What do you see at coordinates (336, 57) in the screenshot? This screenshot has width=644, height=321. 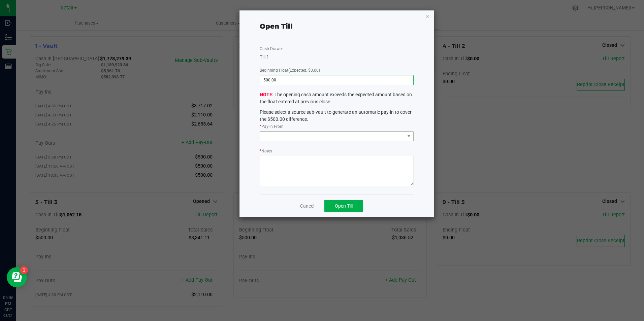 I see `div: Till 1` at bounding box center [336, 57].